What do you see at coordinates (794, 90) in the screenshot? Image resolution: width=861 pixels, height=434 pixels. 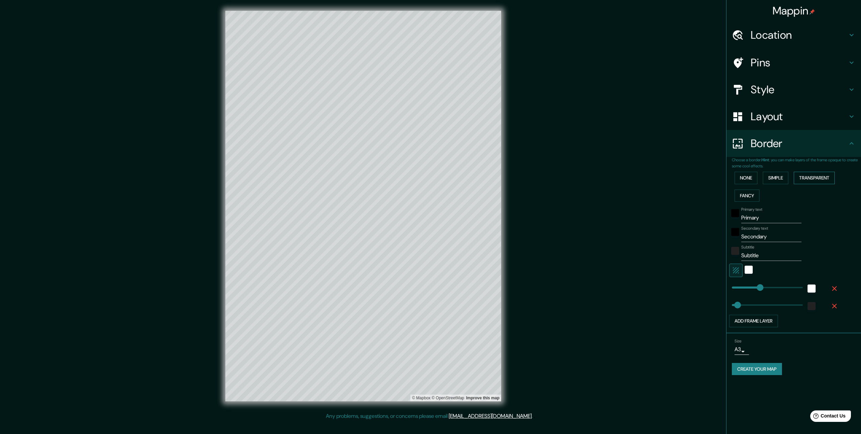 I see `div: Style` at bounding box center [794, 90].